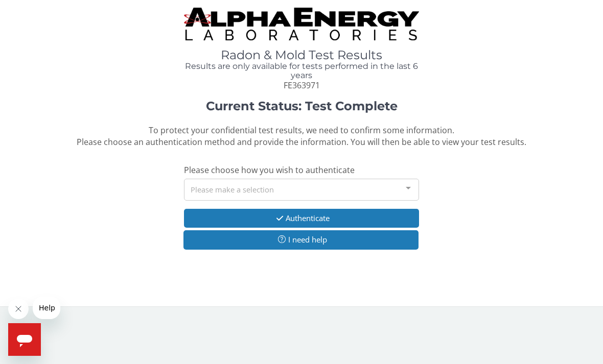  What do you see at coordinates (302, 24) in the screenshot?
I see `img: TightCrop.jpg` at bounding box center [302, 24].